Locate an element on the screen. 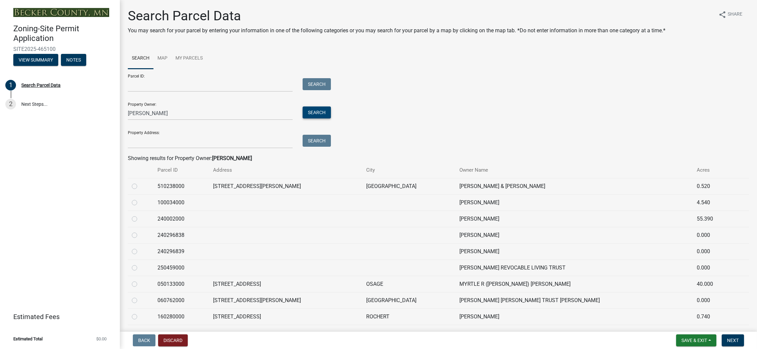  button: shareShare is located at coordinates (730, 14).